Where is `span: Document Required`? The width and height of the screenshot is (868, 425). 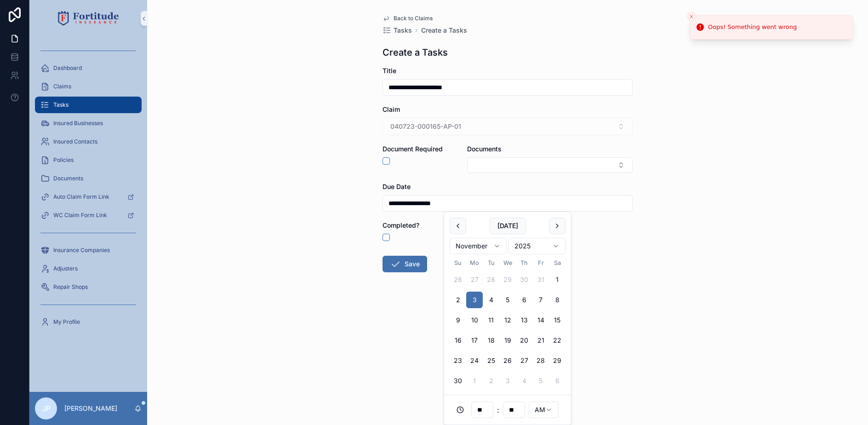
span: Document Required is located at coordinates (412, 149).